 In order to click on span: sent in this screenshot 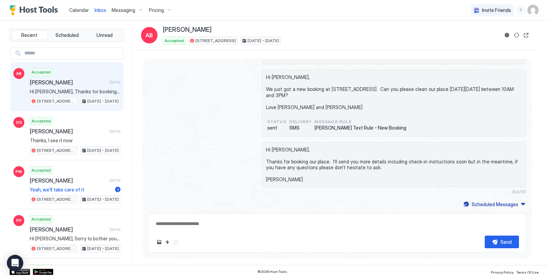, I will do `click(277, 128)`.